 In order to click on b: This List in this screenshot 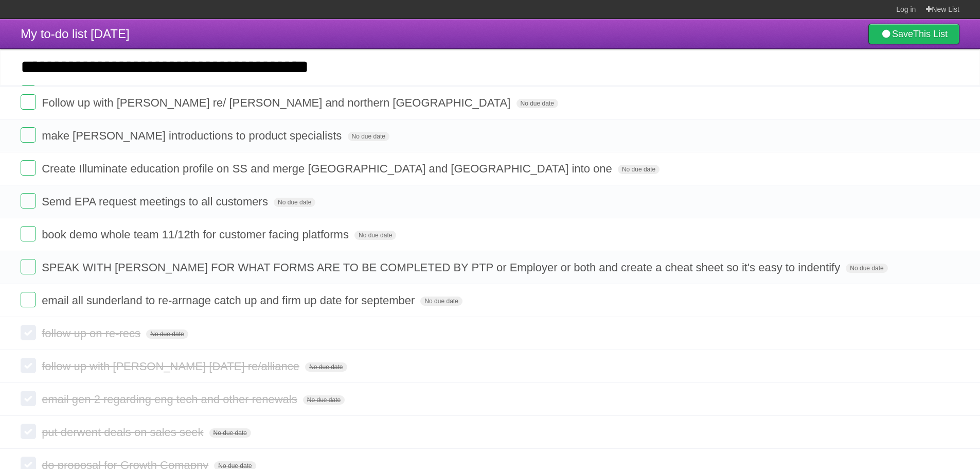, I will do `click(931, 34)`.